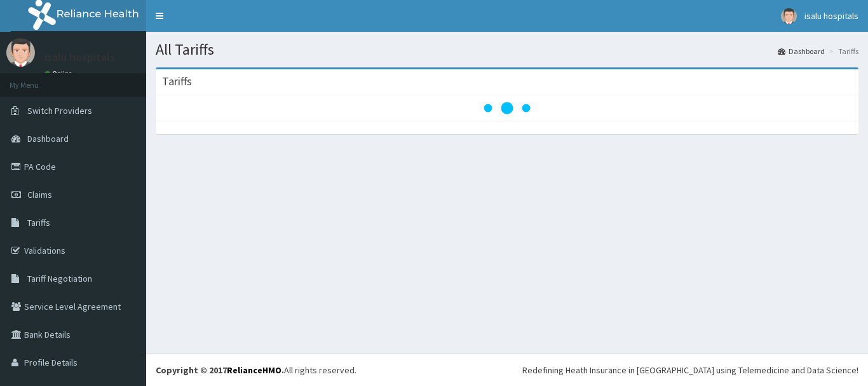 This screenshot has width=868, height=386. I want to click on p: isalu hospitals, so click(79, 57).